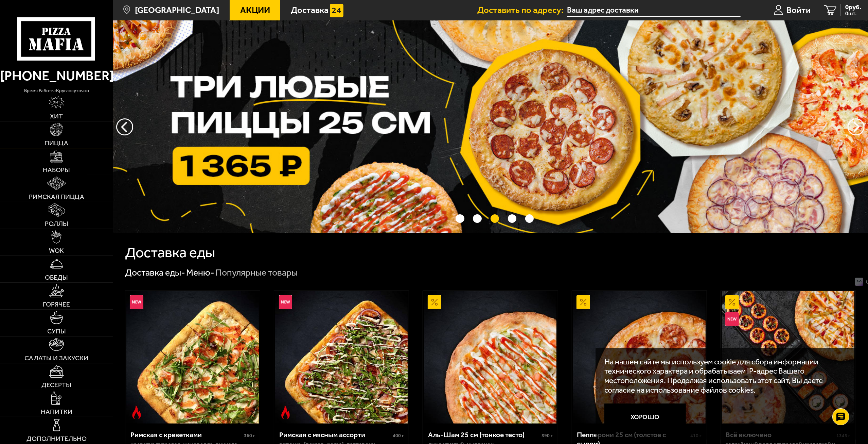 This screenshot has width=868, height=444. What do you see at coordinates (255, 10) in the screenshot?
I see `span: Акции` at bounding box center [255, 10].